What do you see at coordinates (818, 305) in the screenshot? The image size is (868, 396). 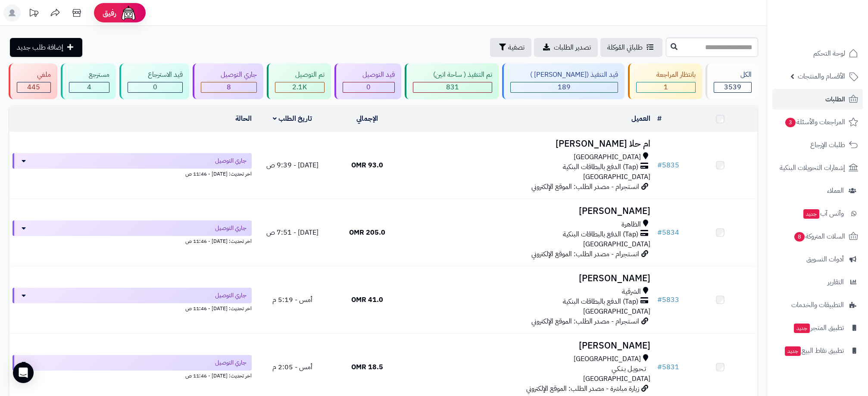 I see `span: التطبيقات والخدمات` at bounding box center [818, 305].